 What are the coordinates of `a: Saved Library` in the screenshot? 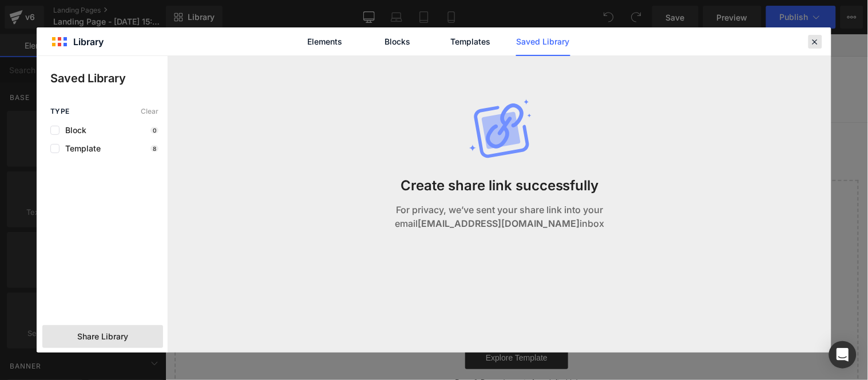 It's located at (543, 42).